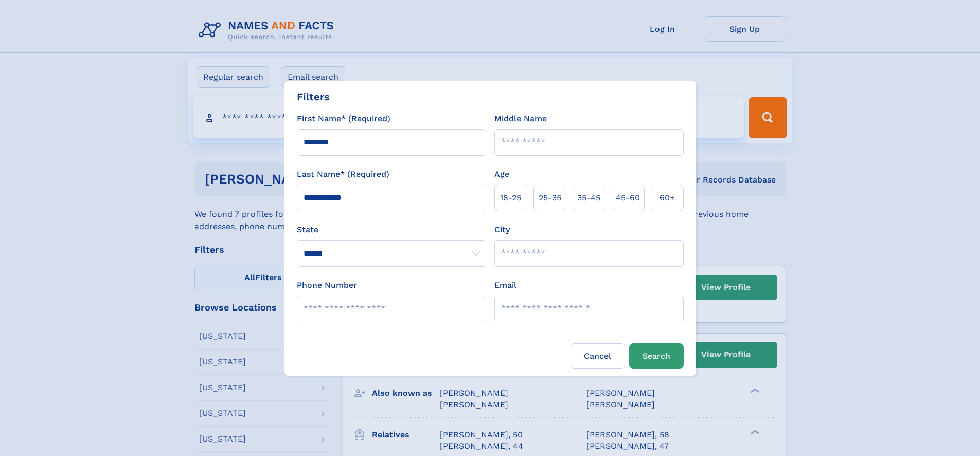 The image size is (980, 456). Describe the element at coordinates (344, 119) in the screenshot. I see `label: First Name* (Required)` at that location.